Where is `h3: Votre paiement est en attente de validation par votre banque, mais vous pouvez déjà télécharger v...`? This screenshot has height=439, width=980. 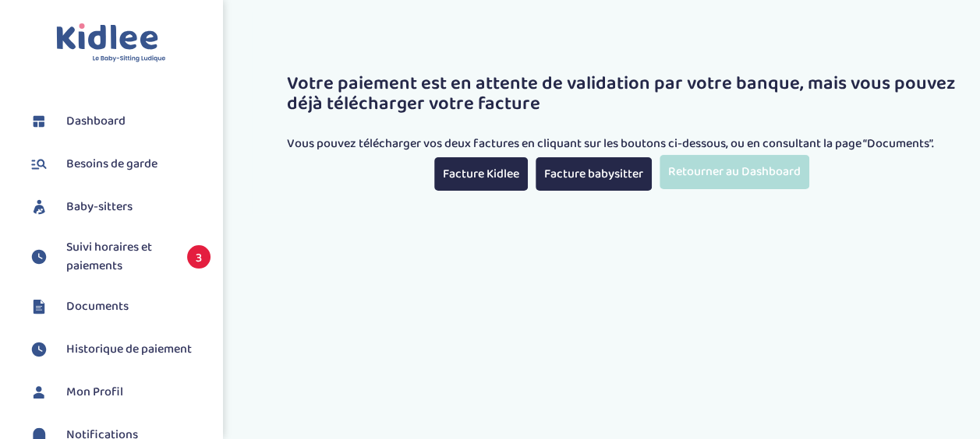 h3: Votre paiement est en attente de validation par votre banque, mais vous pouvez déjà télécharger v... is located at coordinates (621, 95).